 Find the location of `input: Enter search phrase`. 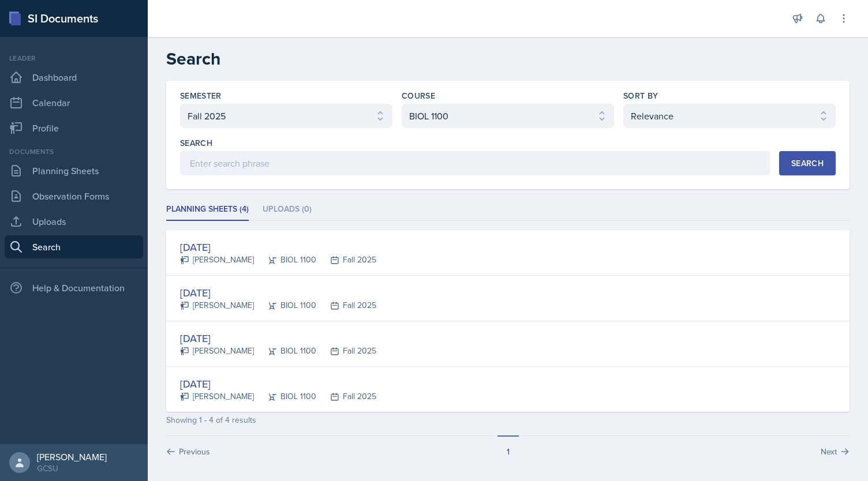

input: Enter search phrase is located at coordinates (475, 163).